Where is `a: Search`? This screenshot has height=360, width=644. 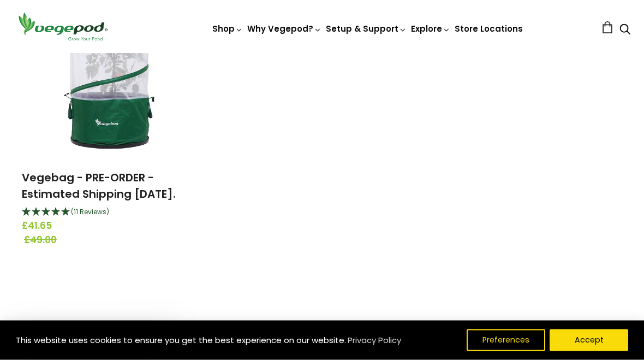 a: Search is located at coordinates (624, 30).